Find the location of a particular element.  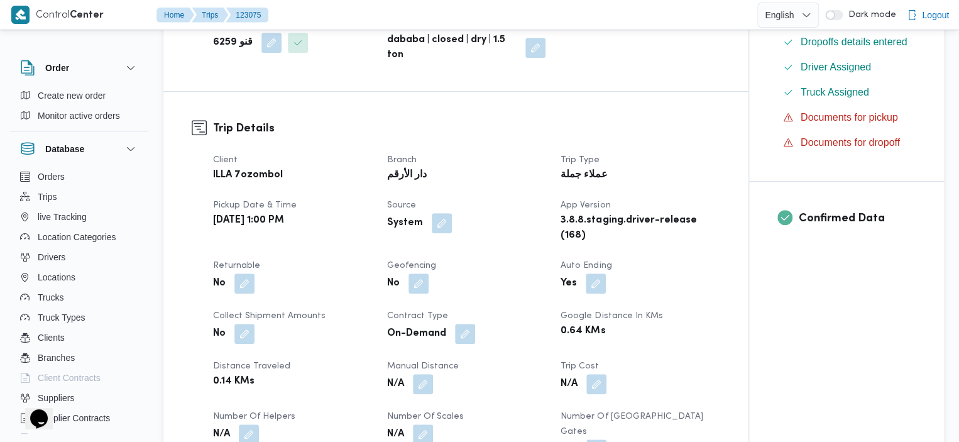

span: Pickup date & time is located at coordinates (255, 205).